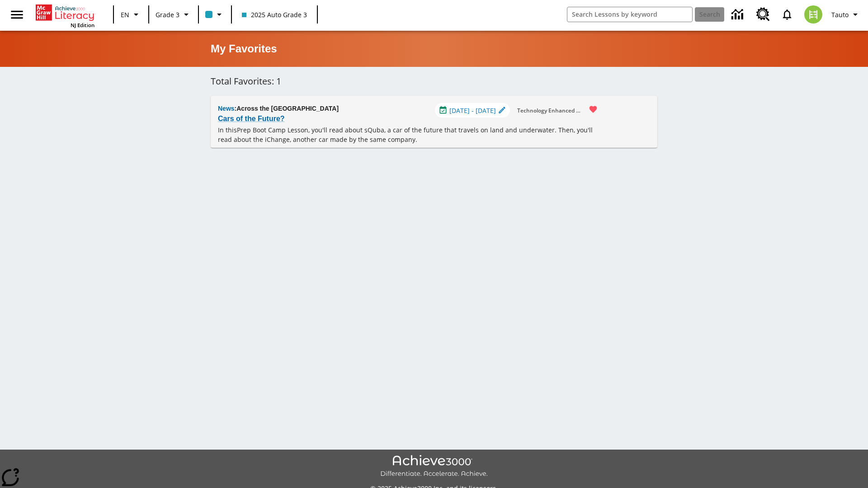 The width and height of the screenshot is (868, 488). Describe the element at coordinates (472, 111) in the screenshot. I see `div: Jul 01 - Aug 01 Choose Dates` at that location.